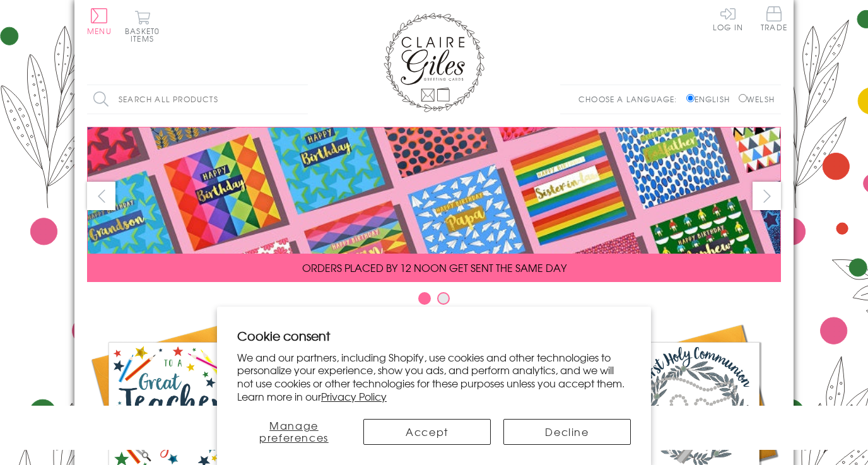 This screenshot has width=868, height=465. I want to click on input: Search all products, so click(197, 99).